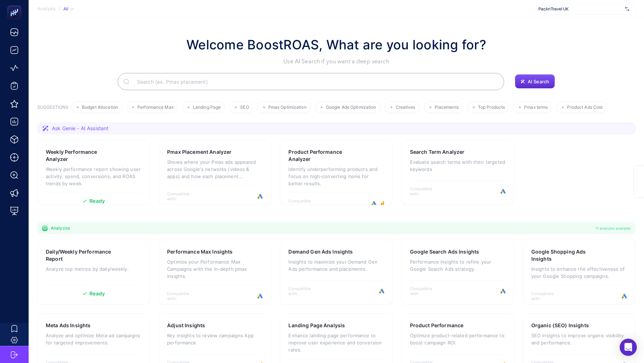 The width and height of the screenshot is (644, 363). Describe the element at coordinates (337, 61) in the screenshot. I see `p: Use AI Search if you want a deep search` at that location.